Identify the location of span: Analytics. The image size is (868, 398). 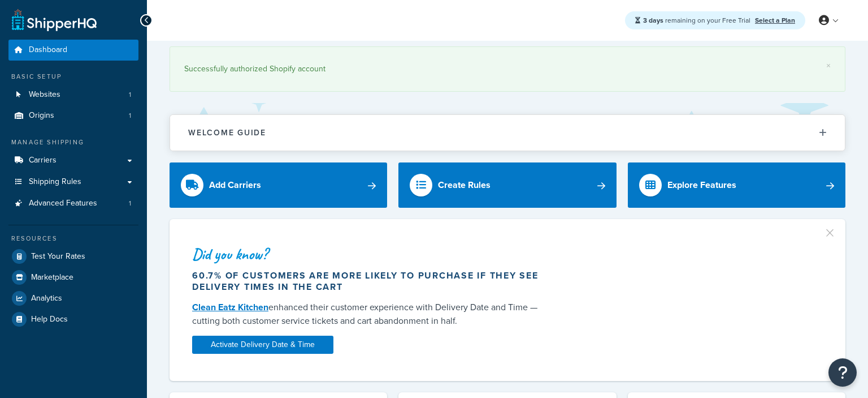
(46, 298).